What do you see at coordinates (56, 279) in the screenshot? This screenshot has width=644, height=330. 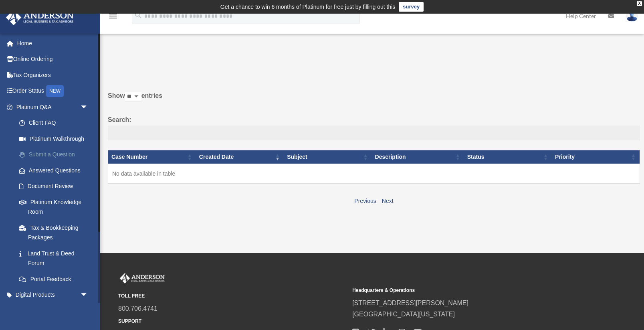 I see `a: Portal Feedback` at bounding box center [56, 279].